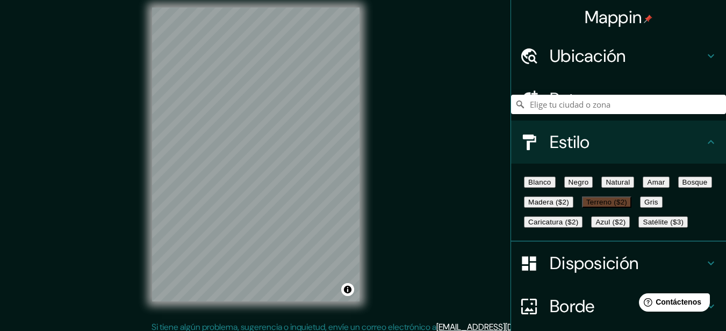 The width and height of the screenshot is (726, 331). I want to click on font: Disposición, so click(594, 263).